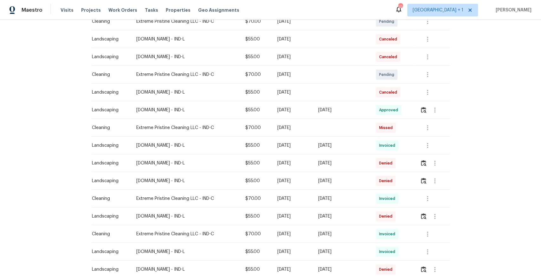  What do you see at coordinates (178, 10) in the screenshot?
I see `span: Properties` at bounding box center [178, 10].